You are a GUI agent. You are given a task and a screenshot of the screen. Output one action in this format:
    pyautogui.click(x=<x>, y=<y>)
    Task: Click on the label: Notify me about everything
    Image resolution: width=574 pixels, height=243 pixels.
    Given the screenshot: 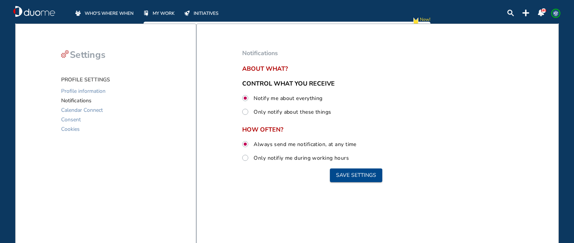 What is the action you would take?
    pyautogui.click(x=287, y=98)
    